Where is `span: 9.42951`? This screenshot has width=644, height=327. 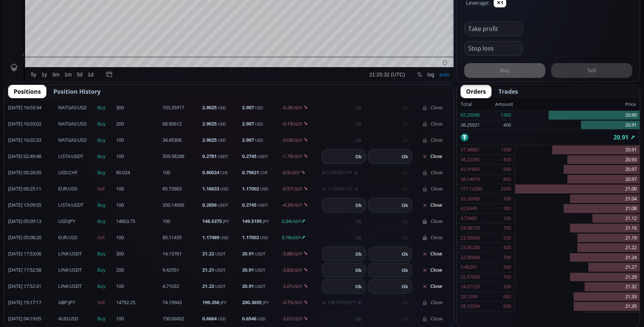 span: 9.42951 is located at coordinates (181, 270).